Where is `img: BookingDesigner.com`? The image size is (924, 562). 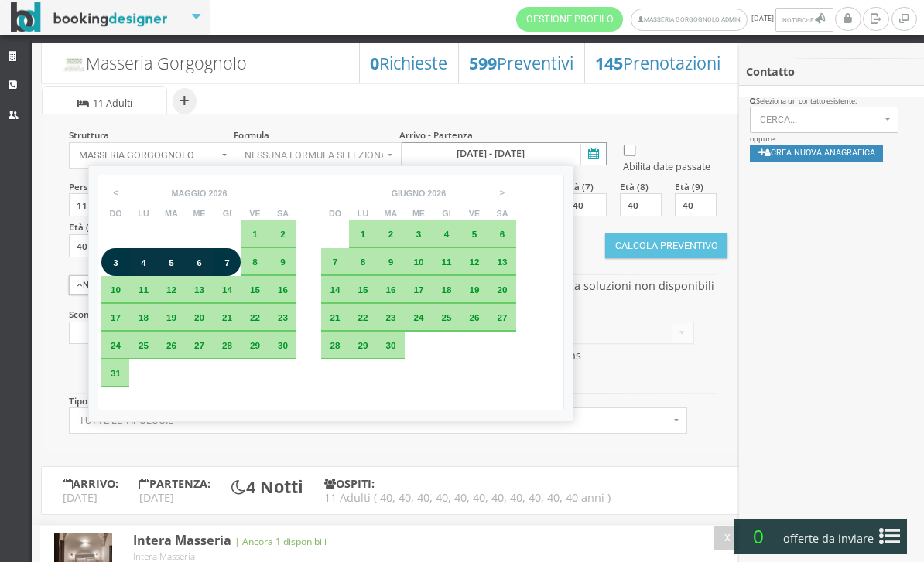 img: BookingDesigner.com is located at coordinates (89, 17).